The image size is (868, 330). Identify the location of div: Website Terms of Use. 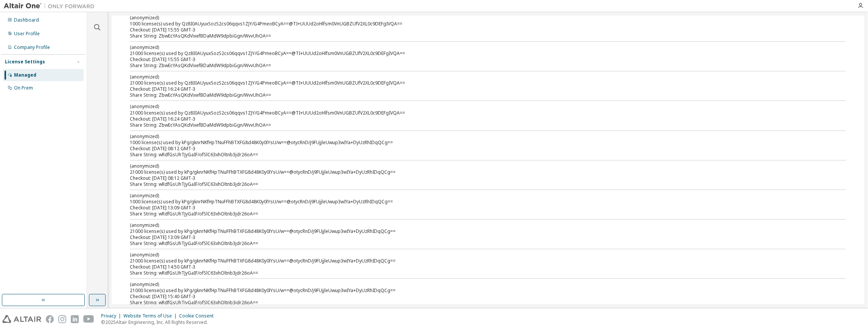
(151, 316).